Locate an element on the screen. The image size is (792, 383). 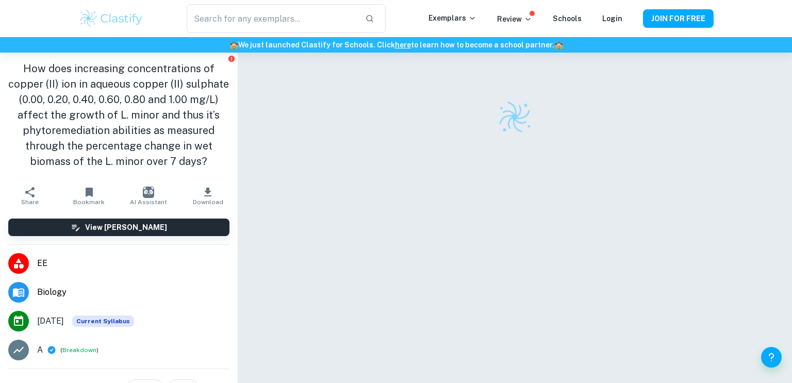
span: EE is located at coordinates (133, 264).